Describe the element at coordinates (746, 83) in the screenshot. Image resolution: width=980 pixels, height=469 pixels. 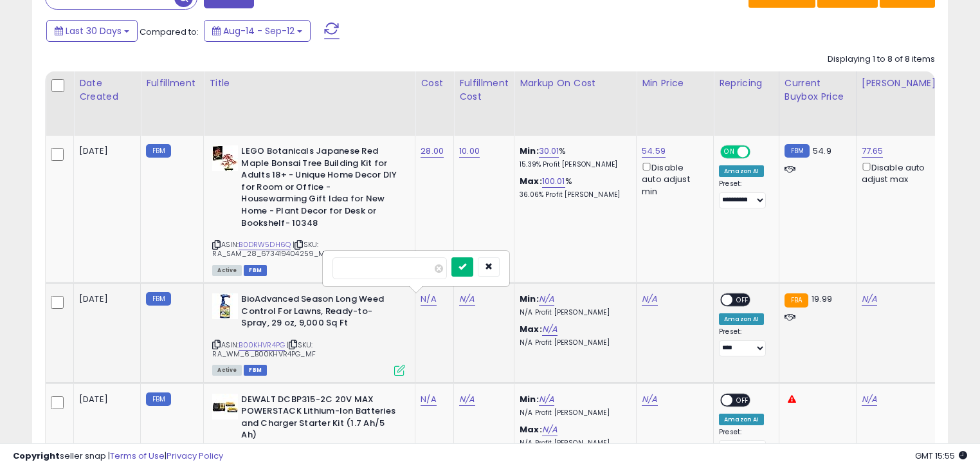
I see `div: Repricing` at that location.